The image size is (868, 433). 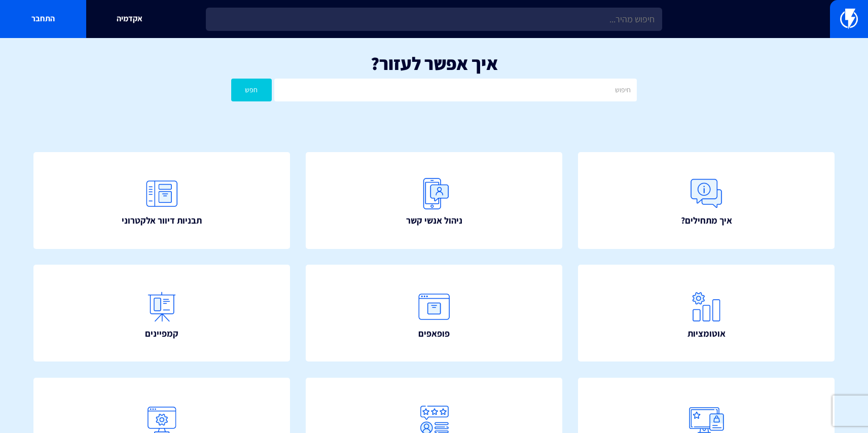 I want to click on a: אוטומציות, so click(x=706, y=313).